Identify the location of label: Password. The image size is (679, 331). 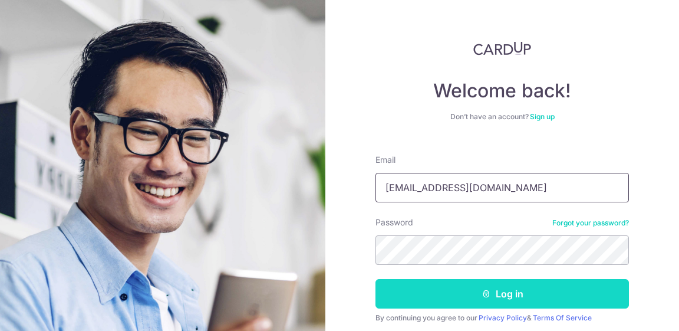
(394, 222).